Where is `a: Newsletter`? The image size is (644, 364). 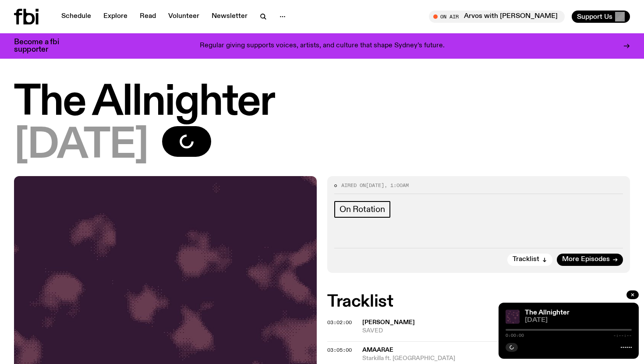
a: Newsletter is located at coordinates (229, 17).